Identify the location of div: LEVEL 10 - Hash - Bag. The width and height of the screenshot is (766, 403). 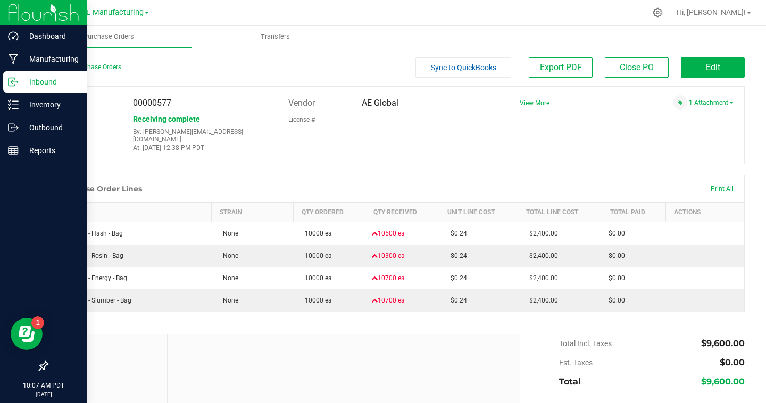
(130, 234).